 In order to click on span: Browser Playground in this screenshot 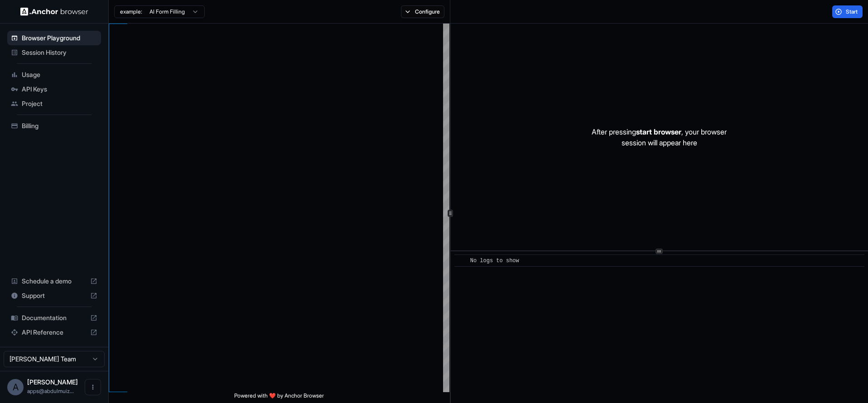, I will do `click(59, 38)`.